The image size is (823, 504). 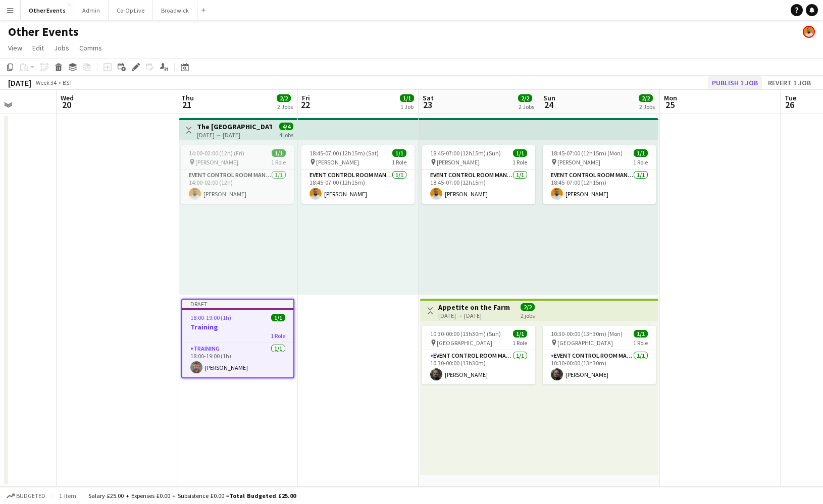 I want to click on span: Thu, so click(x=187, y=98).